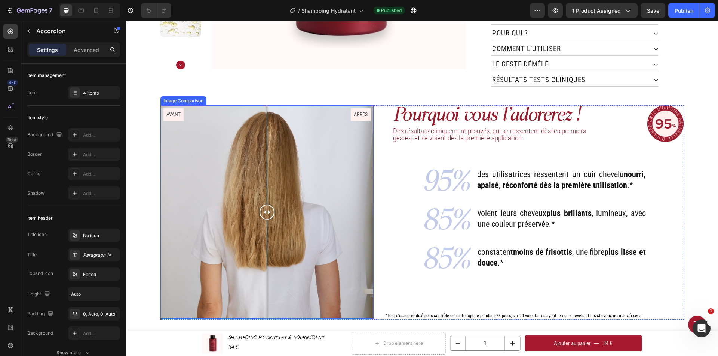  Describe the element at coordinates (435, 159) in the screenshot. I see `h2: des utilisatrices ressentent un cuir chevelu .*` at that location.